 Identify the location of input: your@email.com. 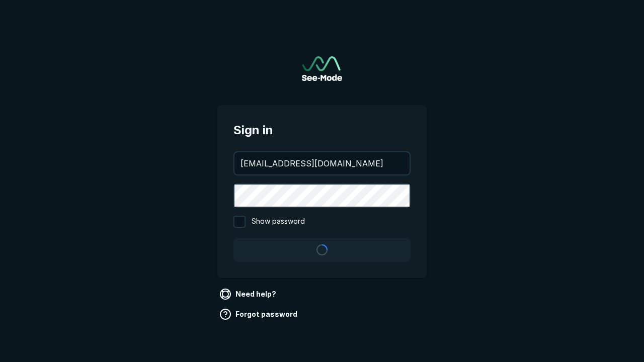
(322, 163).